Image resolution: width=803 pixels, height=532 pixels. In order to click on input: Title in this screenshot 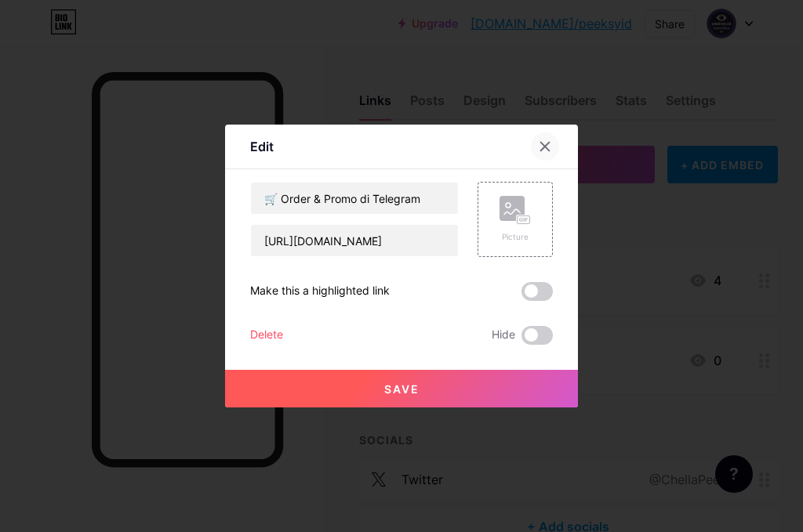, I will do `click(355, 198)`.